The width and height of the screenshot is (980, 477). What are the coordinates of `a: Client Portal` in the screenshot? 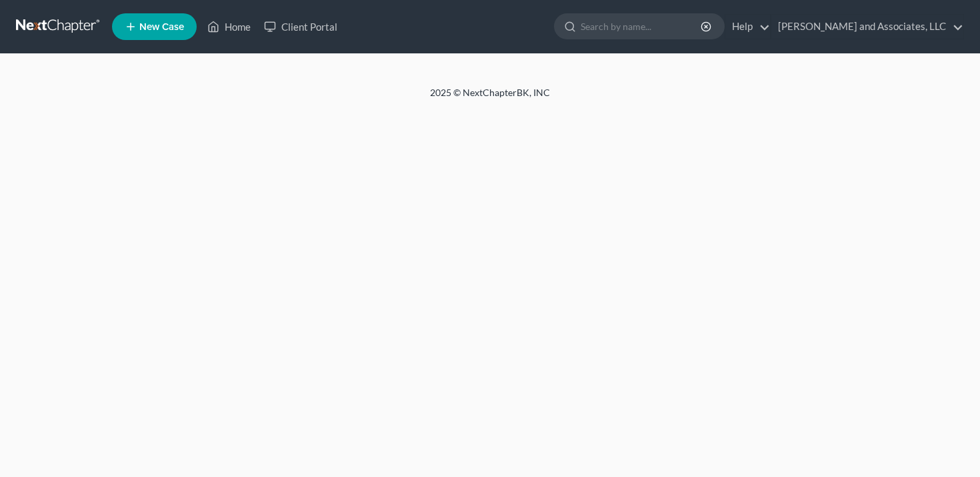 It's located at (301, 26).